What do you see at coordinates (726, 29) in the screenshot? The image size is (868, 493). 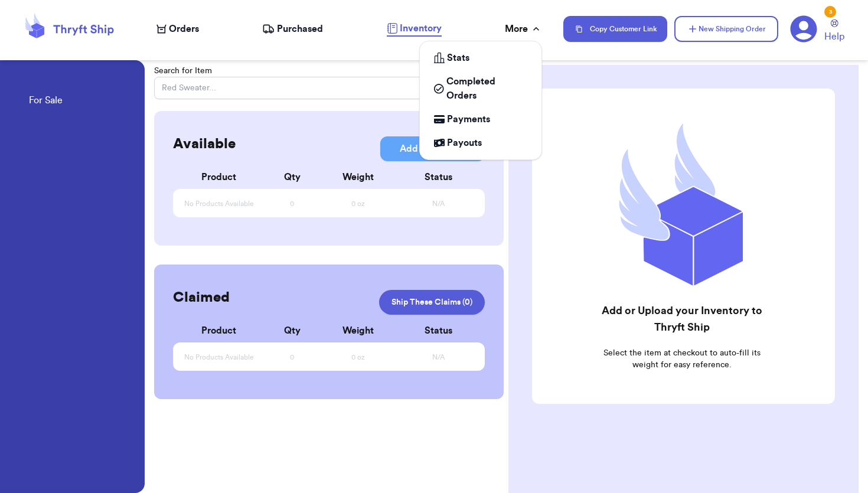 I see `button: New Shipping Order` at bounding box center [726, 29].